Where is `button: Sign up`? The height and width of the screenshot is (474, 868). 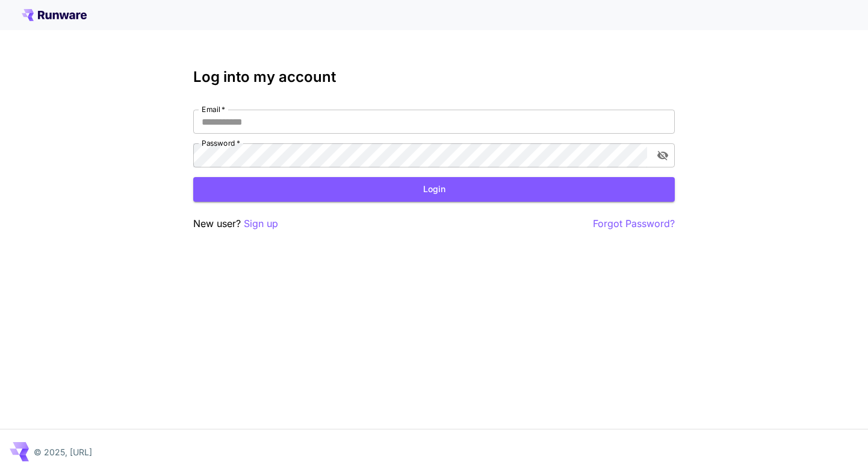
button: Sign up is located at coordinates (261, 224).